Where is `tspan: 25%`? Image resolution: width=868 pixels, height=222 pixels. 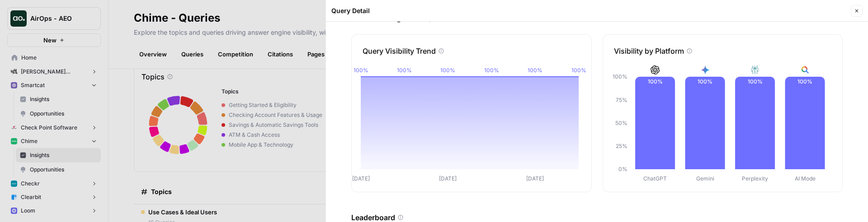 tspan: 25% is located at coordinates (622, 146).